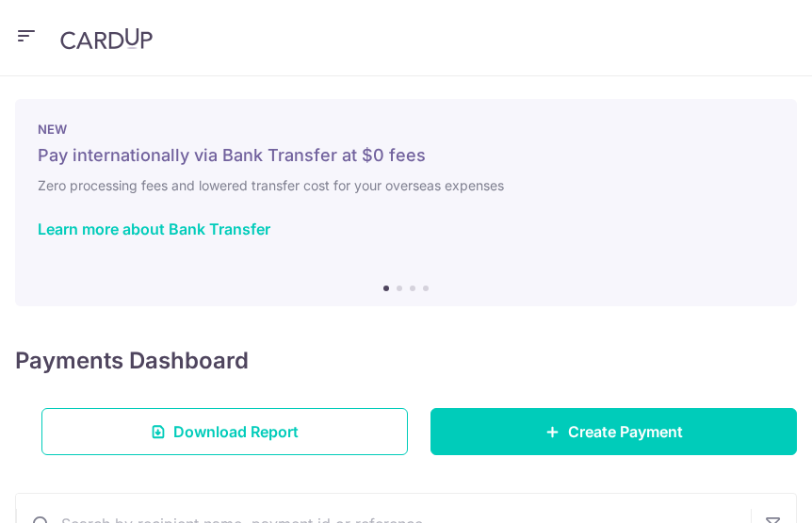 This screenshot has height=523, width=812. What do you see at coordinates (406, 155) in the screenshot?
I see `h5: Pay internationally via Bank Transfer at $0 fees` at bounding box center [406, 155].